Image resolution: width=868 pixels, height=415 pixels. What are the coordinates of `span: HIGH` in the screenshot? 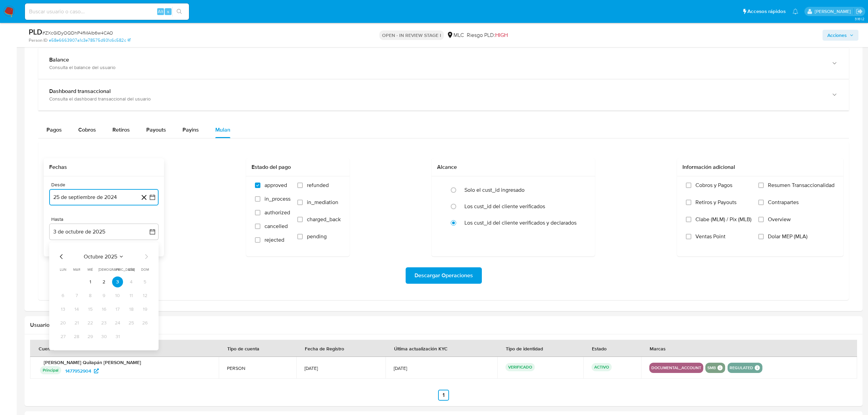 It's located at (501, 35).